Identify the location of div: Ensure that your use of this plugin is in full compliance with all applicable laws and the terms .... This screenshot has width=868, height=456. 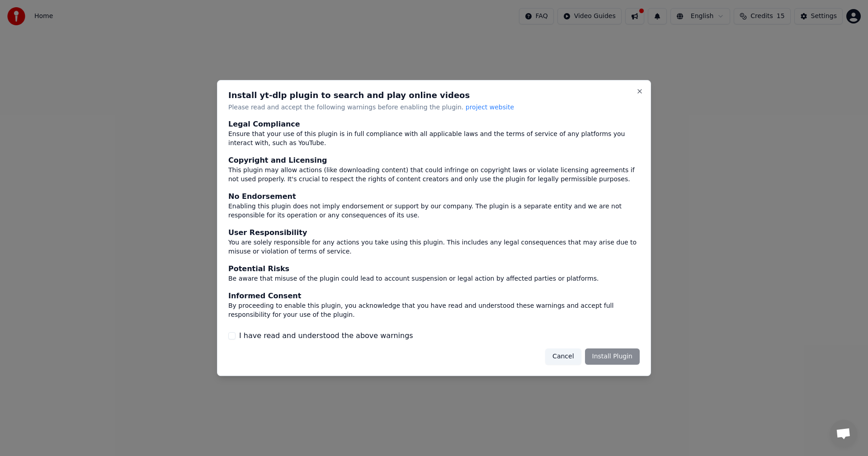
(434, 139).